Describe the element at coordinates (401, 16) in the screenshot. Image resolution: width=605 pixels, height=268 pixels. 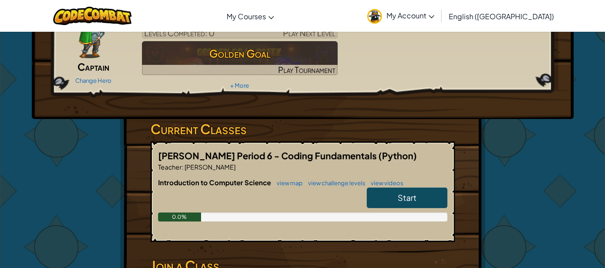
I see `a: My Account` at that location.